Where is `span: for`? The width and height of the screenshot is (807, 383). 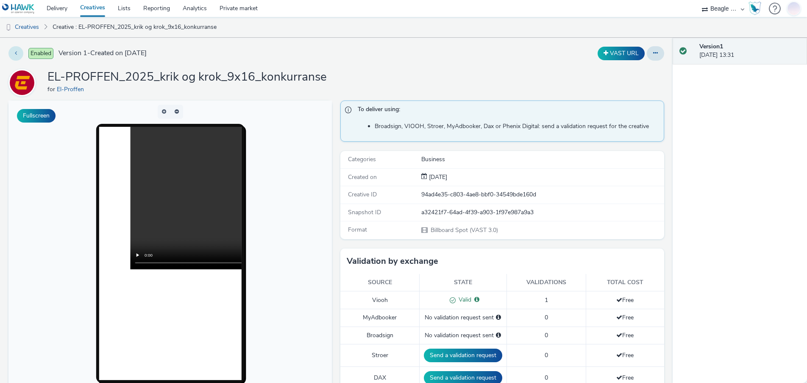
span: for is located at coordinates (52, 89).